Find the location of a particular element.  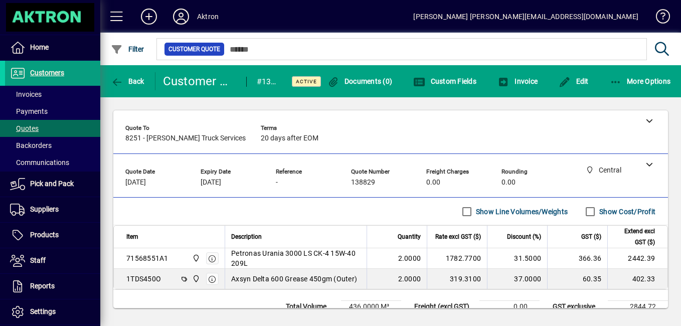

span: Rate excl GST ($) is located at coordinates (458, 237).